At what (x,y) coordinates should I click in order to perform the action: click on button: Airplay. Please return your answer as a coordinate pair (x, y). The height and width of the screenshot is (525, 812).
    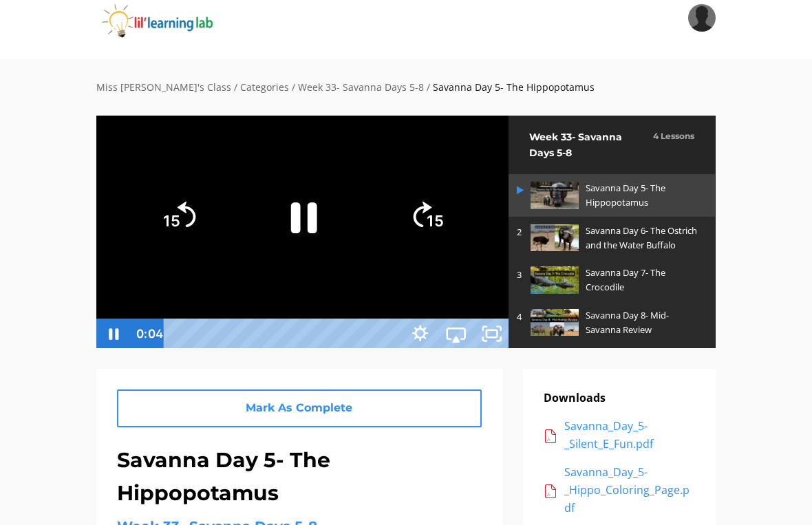
    Looking at the image, I should click on (456, 334).